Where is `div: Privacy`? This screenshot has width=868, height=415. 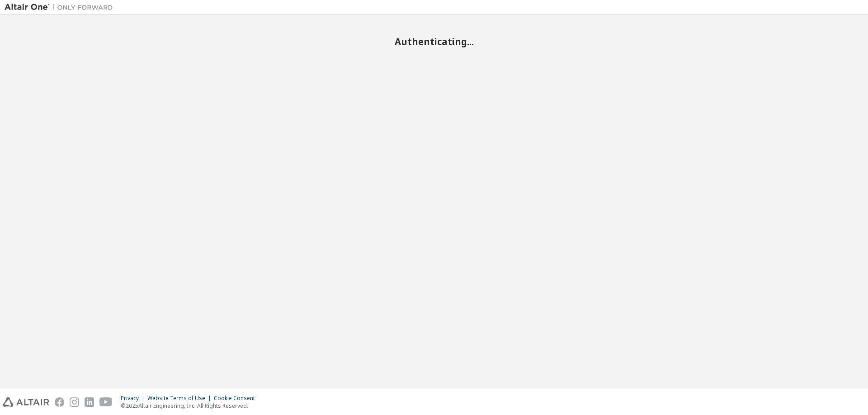 div: Privacy is located at coordinates (134, 398).